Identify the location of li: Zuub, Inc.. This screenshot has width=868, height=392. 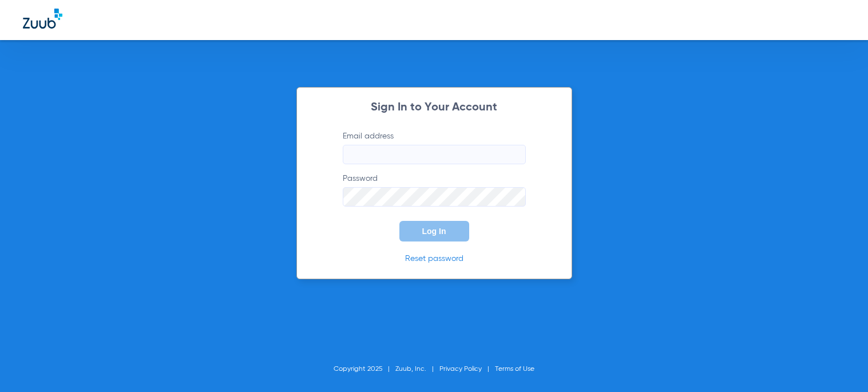
(417, 369).